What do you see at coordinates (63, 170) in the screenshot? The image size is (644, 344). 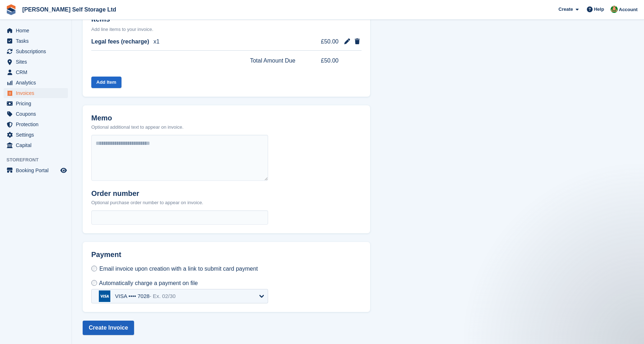 I see `a: Preview store` at bounding box center [63, 170].